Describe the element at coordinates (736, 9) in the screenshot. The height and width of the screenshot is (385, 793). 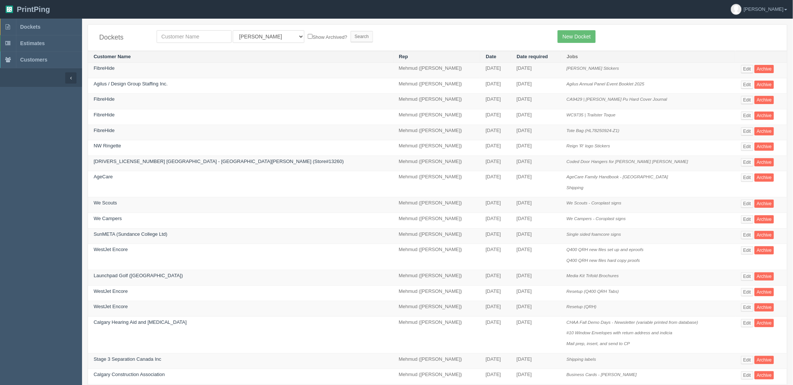
I see `img: avatar_default-7531ab5dedf162e01f1e0bb0964e6a185e93c5c22dfe317fb01d7f8cd2b1632c.jpg` at that location.